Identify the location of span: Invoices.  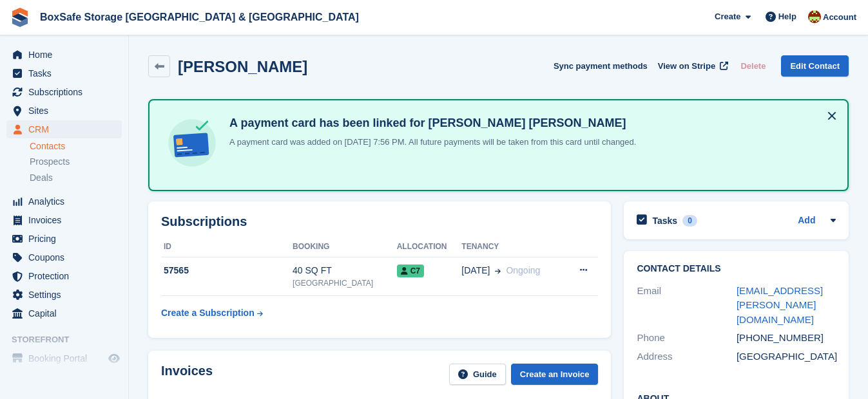
(67, 220).